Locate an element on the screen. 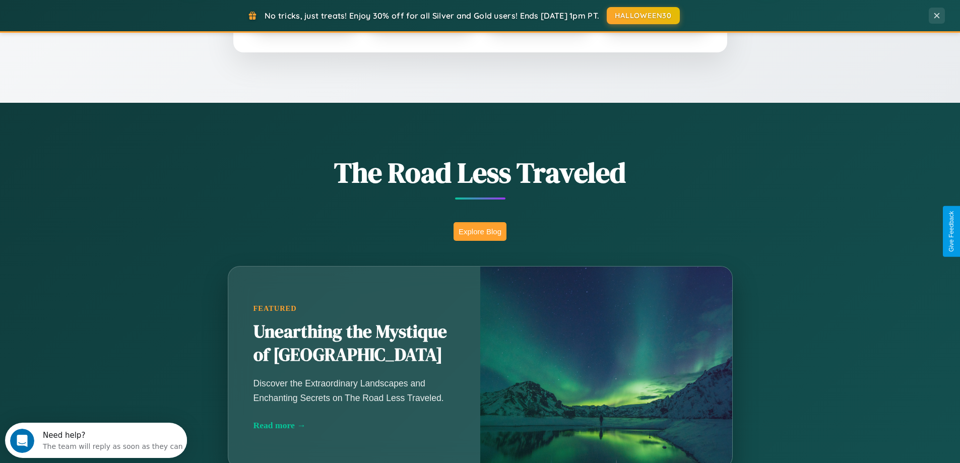 The image size is (960, 463). div: Read more → is located at coordinates (354, 425).